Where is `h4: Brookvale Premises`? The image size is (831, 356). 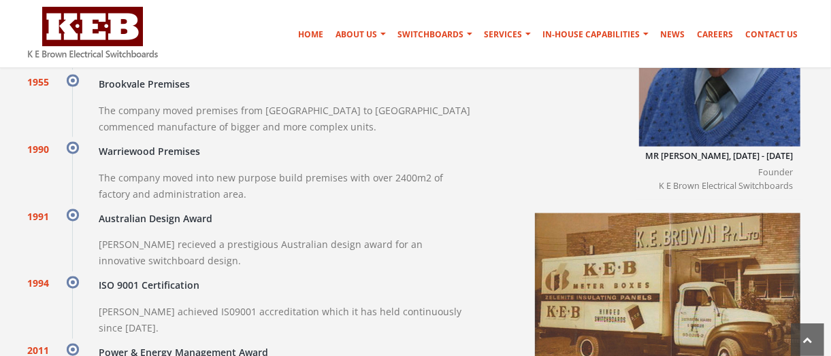
h4: Brookvale Premises is located at coordinates (286, 84).